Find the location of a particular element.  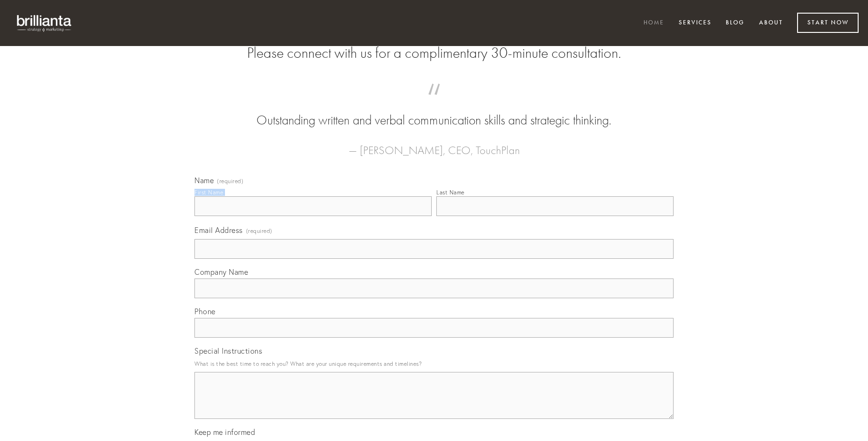

a: Home is located at coordinates (654, 23).